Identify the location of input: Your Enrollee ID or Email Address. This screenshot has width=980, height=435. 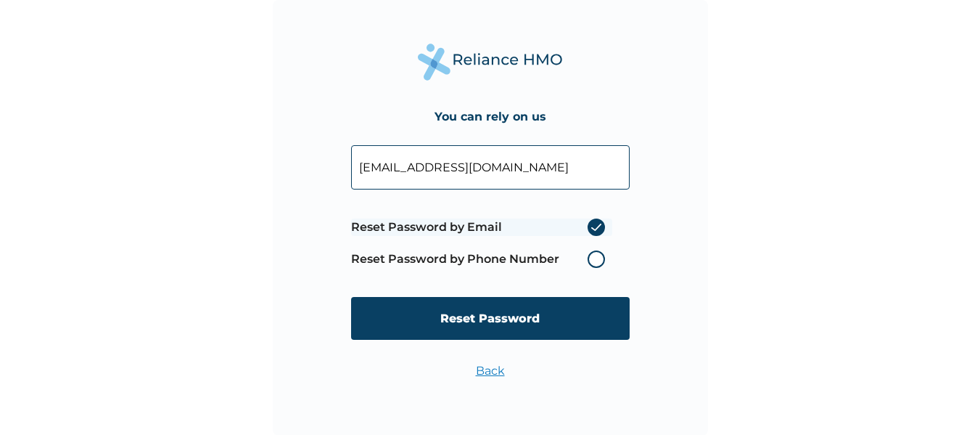
(490, 167).